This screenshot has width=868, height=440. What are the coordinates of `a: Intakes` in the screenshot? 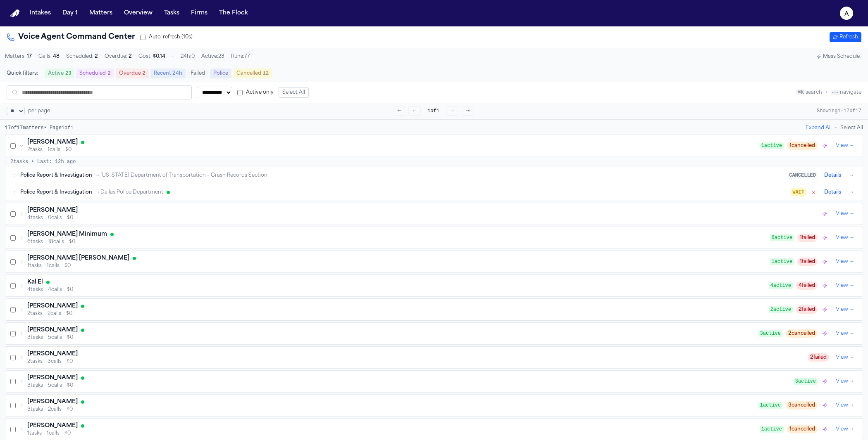 It's located at (40, 13).